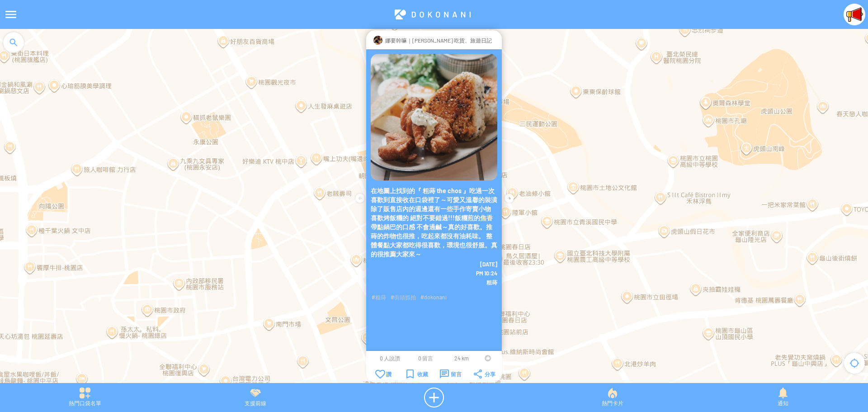  I want to click on span: 24 km, so click(462, 358).